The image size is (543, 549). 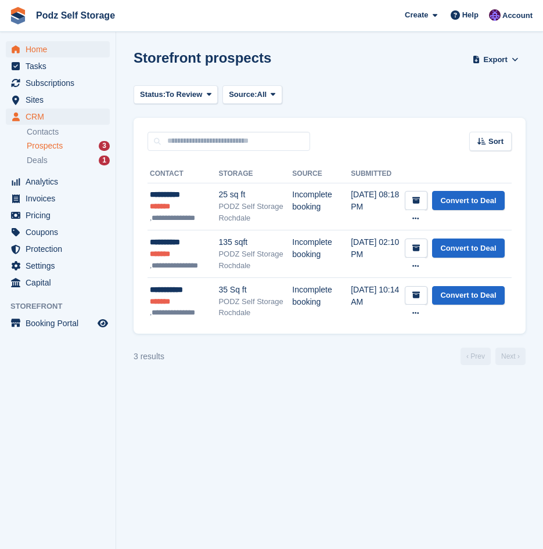 I want to click on th: Contact, so click(x=183, y=174).